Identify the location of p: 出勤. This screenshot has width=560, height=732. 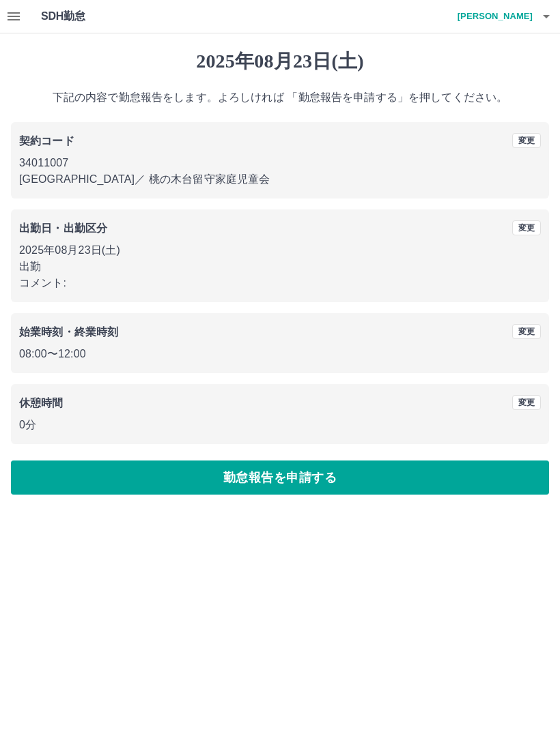
(280, 267).